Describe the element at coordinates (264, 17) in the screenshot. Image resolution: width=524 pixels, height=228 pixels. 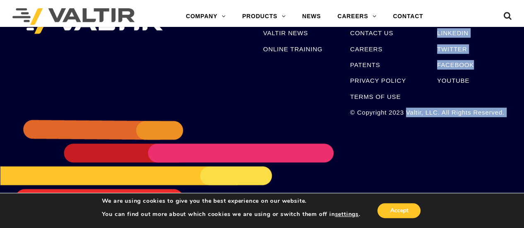
I see `a: PRODUCTS` at that location.